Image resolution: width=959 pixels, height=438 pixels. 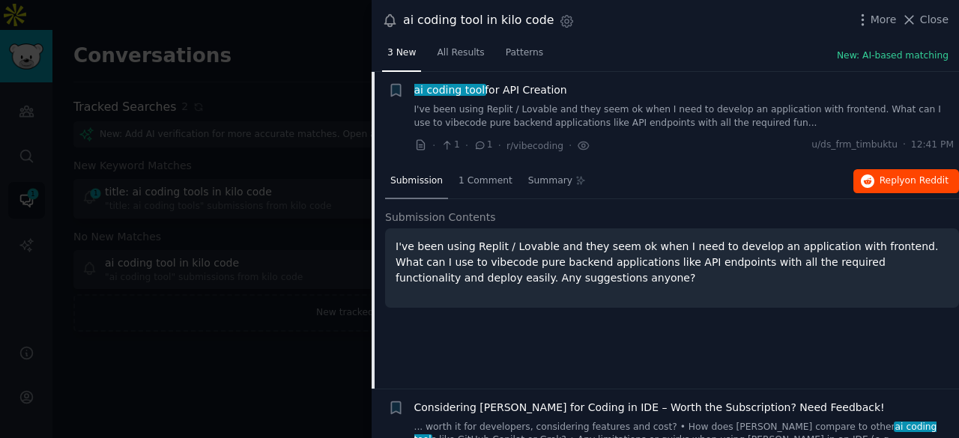 What do you see at coordinates (478, 20) in the screenshot?
I see `div: ai coding tool in kilo code` at bounding box center [478, 20].